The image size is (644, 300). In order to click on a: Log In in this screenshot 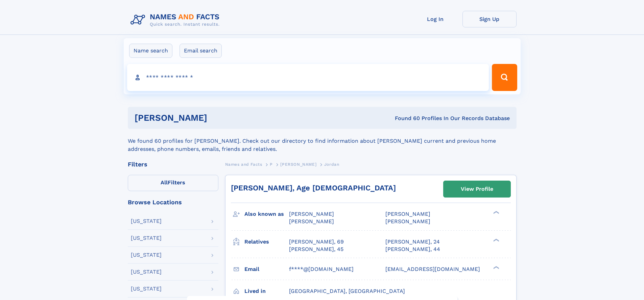, I will do `click(435, 19)`.